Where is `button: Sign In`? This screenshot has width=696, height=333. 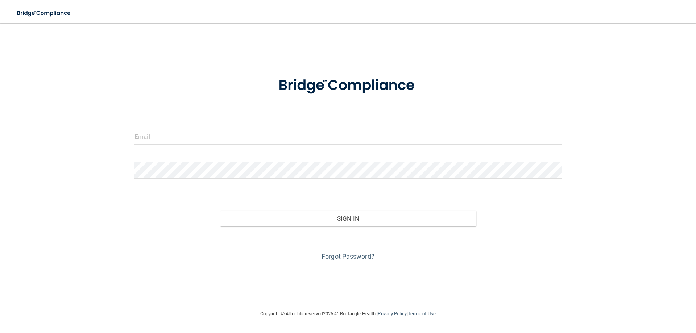
button: Sign In is located at coordinates (348, 218).